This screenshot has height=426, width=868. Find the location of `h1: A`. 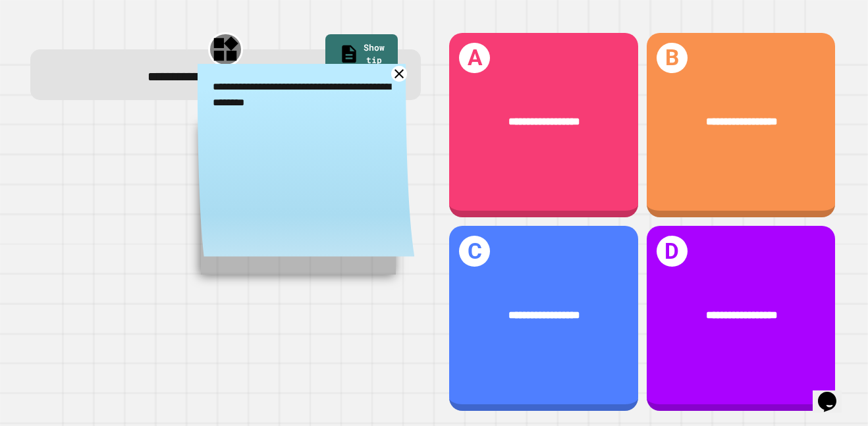

h1: A is located at coordinates (474, 58).